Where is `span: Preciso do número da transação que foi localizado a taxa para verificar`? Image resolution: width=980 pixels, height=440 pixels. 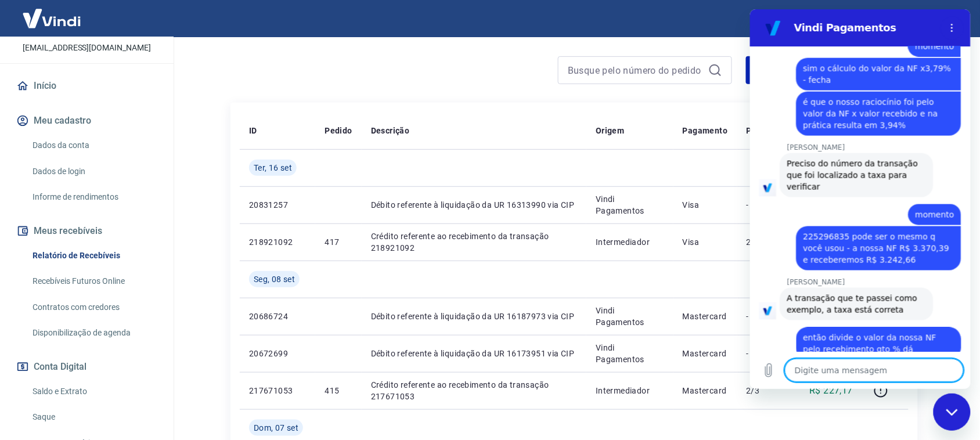
span: Preciso do número da transação que foi localizado a taxa para verificar is located at coordinates (107, 166).